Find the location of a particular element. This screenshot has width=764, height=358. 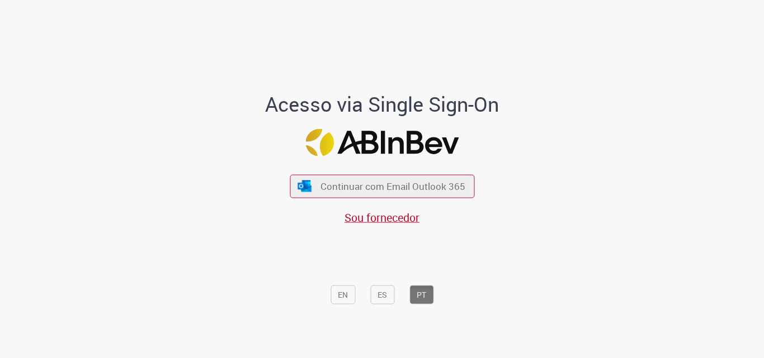

img: ícone Azure/Microsoft 360 is located at coordinates (305, 186).